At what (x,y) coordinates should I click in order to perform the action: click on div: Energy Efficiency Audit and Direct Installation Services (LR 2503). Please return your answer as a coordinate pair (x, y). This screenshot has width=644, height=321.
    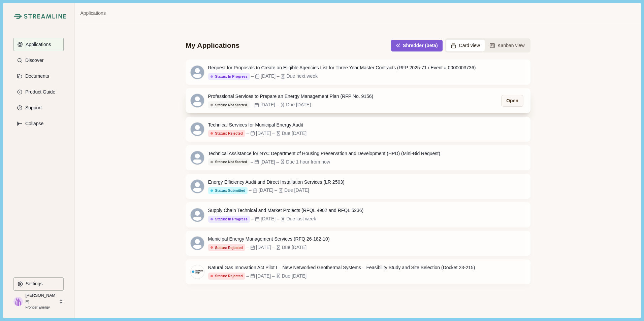
    Looking at the image, I should click on (277, 182).